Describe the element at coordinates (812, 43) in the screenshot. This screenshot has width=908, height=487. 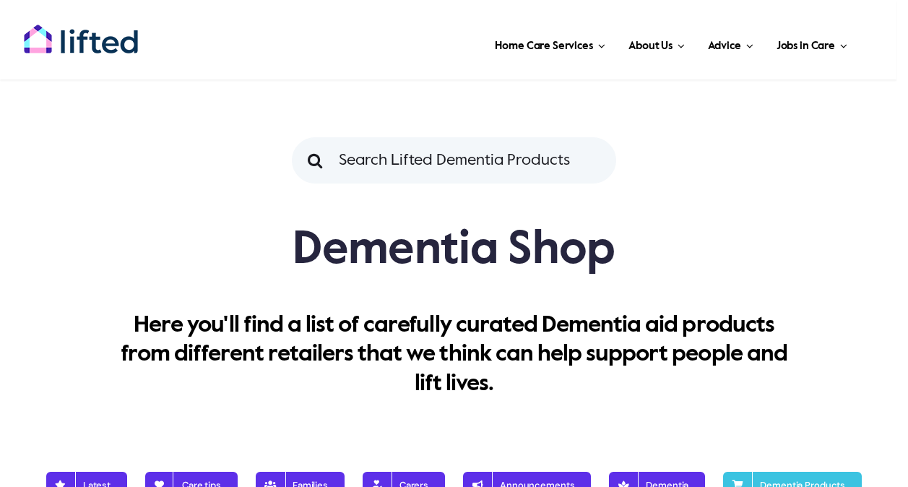
I see `a: Jobs in Care` at that location.